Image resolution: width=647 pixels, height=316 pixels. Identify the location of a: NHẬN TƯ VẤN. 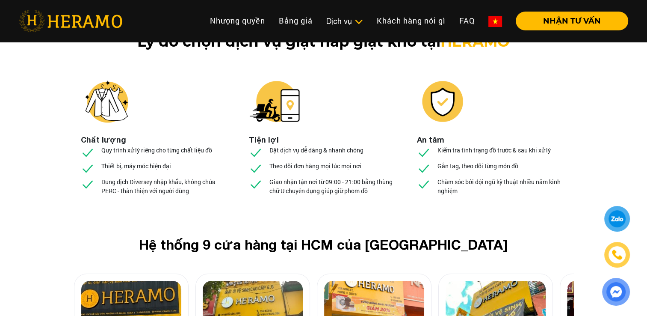
(568, 21).